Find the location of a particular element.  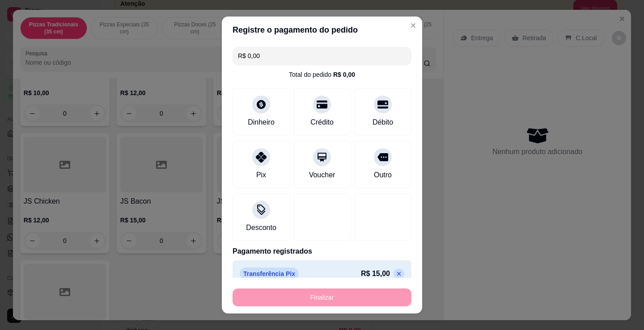

p: Transferência Pix is located at coordinates (269, 274).